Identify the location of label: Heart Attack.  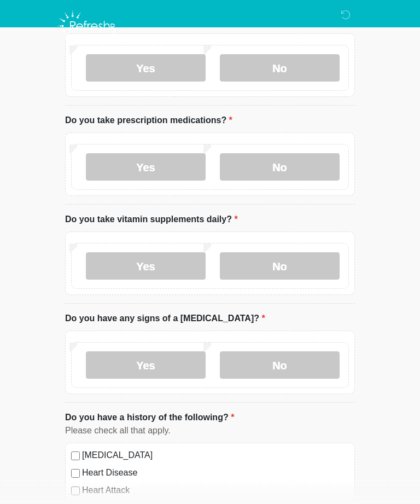
(215, 491).